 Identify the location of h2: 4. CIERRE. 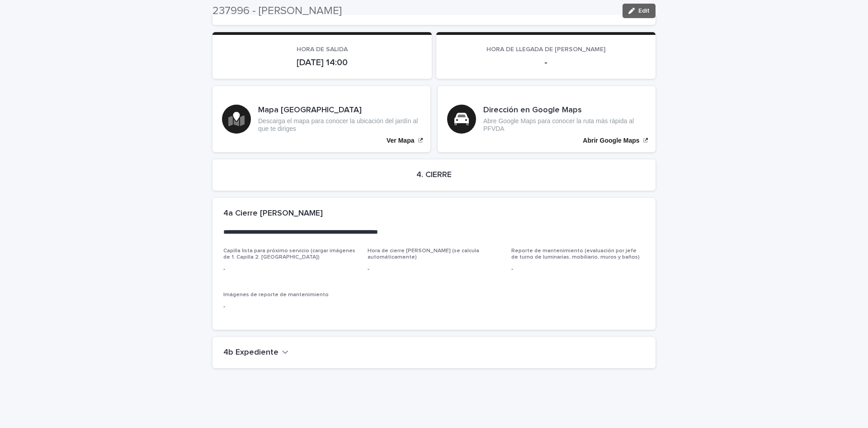
(434, 175).